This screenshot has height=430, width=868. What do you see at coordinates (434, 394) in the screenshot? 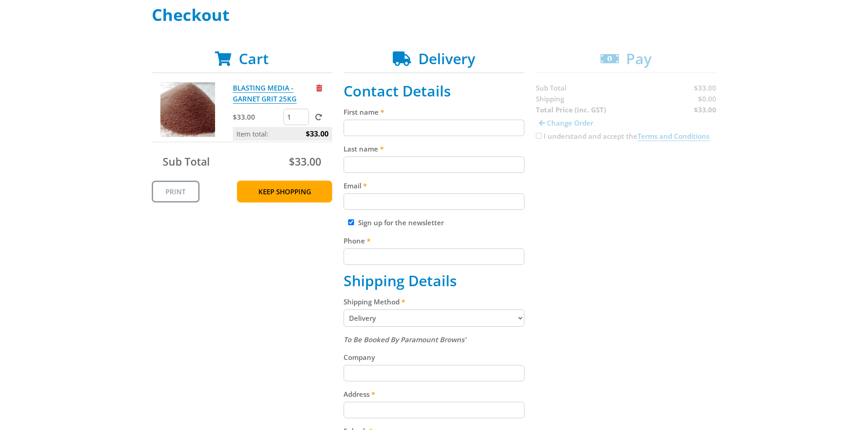
I see `label: Address` at bounding box center [434, 394].